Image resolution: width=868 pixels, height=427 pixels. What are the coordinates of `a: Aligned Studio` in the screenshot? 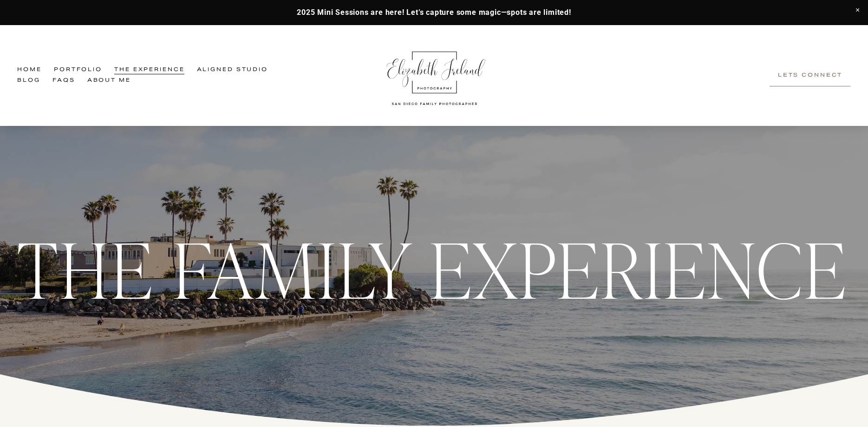 It's located at (232, 70).